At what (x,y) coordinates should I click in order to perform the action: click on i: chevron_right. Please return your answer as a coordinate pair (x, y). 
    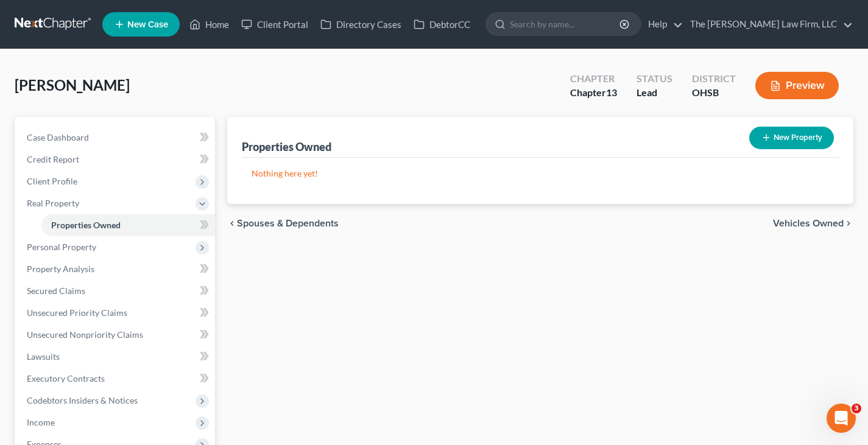
    Looking at the image, I should click on (849, 223).